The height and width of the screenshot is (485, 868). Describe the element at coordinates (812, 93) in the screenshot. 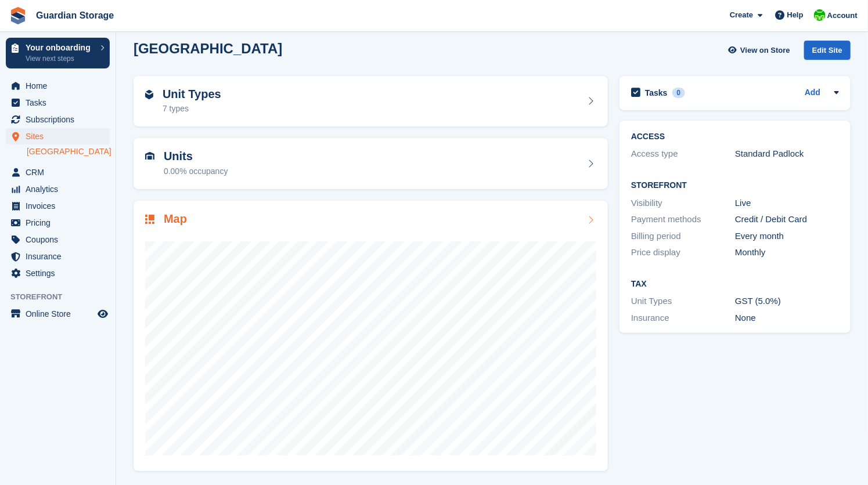

I see `a: Add` at that location.